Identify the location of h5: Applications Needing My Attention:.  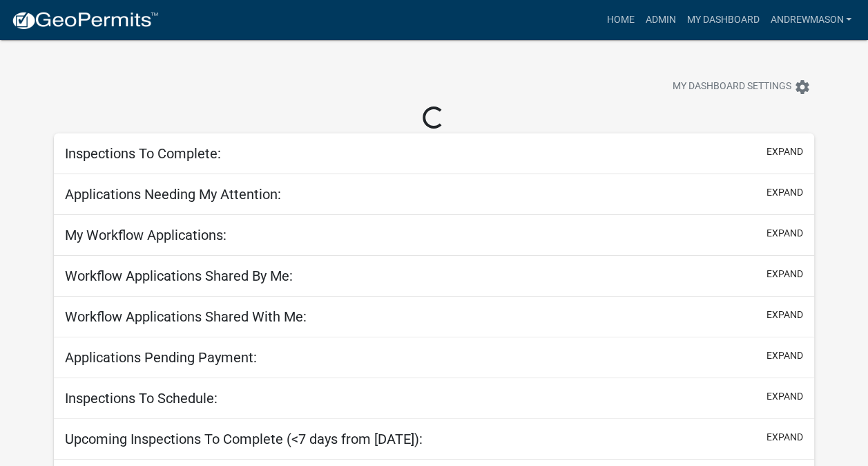
(173, 194).